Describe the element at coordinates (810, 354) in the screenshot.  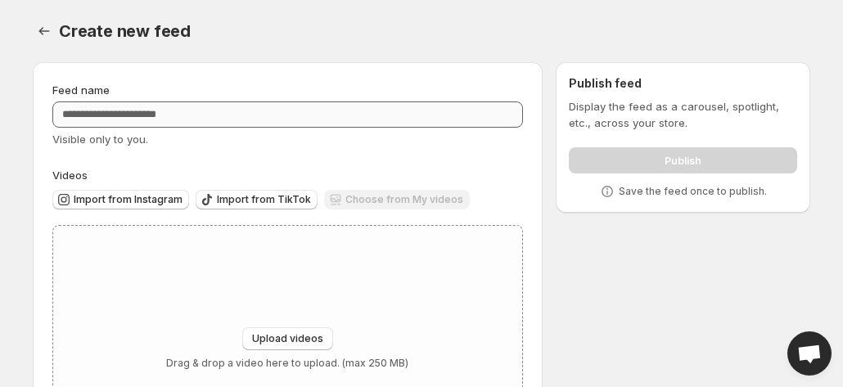
I see `div: Open chat` at that location.